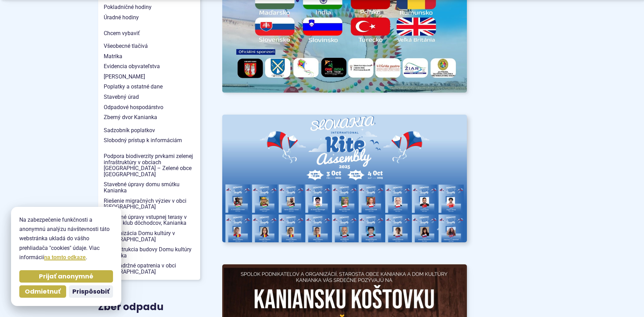 The width and height of the screenshot is (644, 317). What do you see at coordinates (149, 33) in the screenshot?
I see `span: Chcem vybaviť` at bounding box center [149, 33].